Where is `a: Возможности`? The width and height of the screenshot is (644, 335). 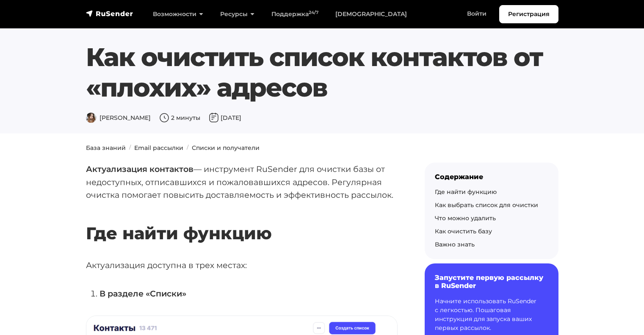
a: Возможности is located at coordinates (178, 14).